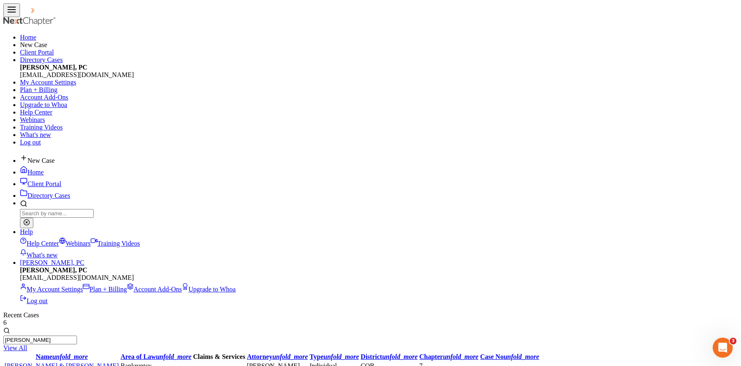 The width and height of the screenshot is (741, 366). What do you see at coordinates (219, 357) in the screenshot?
I see `th: Claims & Services` at bounding box center [219, 357].